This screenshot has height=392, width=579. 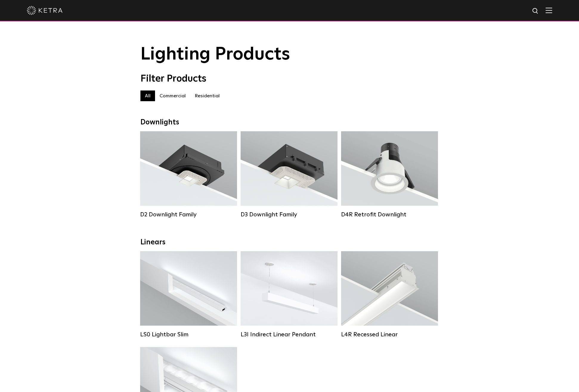 What do you see at coordinates (207, 96) in the screenshot?
I see `label: Residential` at bounding box center [207, 96].